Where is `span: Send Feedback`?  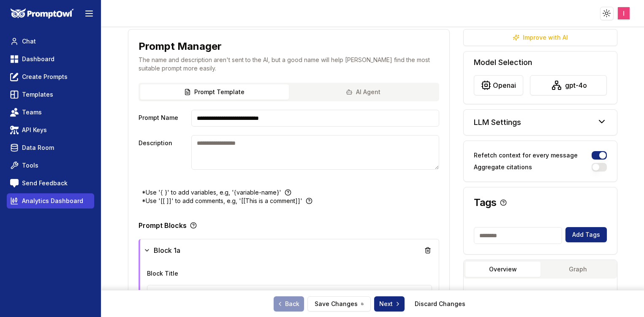
span: Send Feedback is located at coordinates (45, 183).